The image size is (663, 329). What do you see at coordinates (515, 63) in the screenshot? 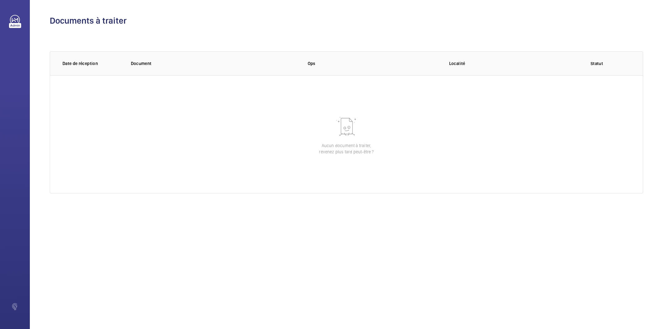
I see `p: Localité` at bounding box center [515, 63].